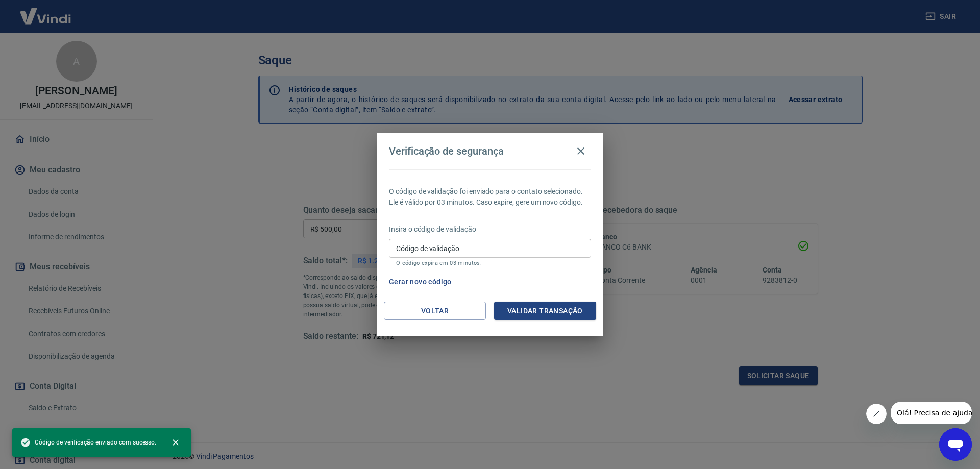  Describe the element at coordinates (546, 310) in the screenshot. I see `button: Validar transação` at that location.